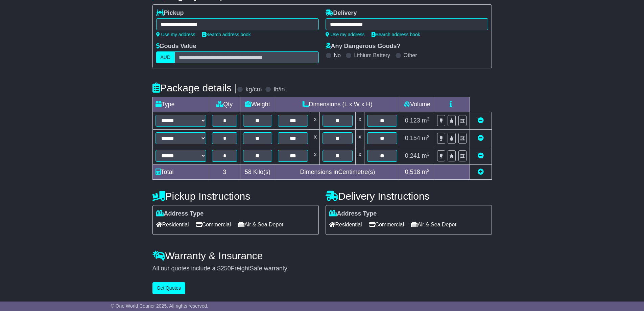 The height and width of the screenshot is (311, 644). Describe the element at coordinates (322, 255) in the screenshot. I see `h4: Warranty & Insurance` at that location.